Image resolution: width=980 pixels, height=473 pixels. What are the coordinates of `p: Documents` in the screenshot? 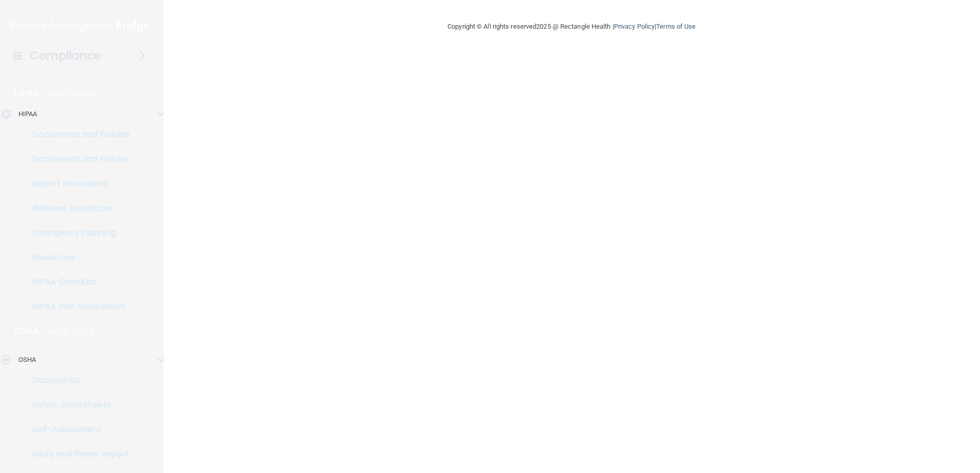 It's located at (76, 381).